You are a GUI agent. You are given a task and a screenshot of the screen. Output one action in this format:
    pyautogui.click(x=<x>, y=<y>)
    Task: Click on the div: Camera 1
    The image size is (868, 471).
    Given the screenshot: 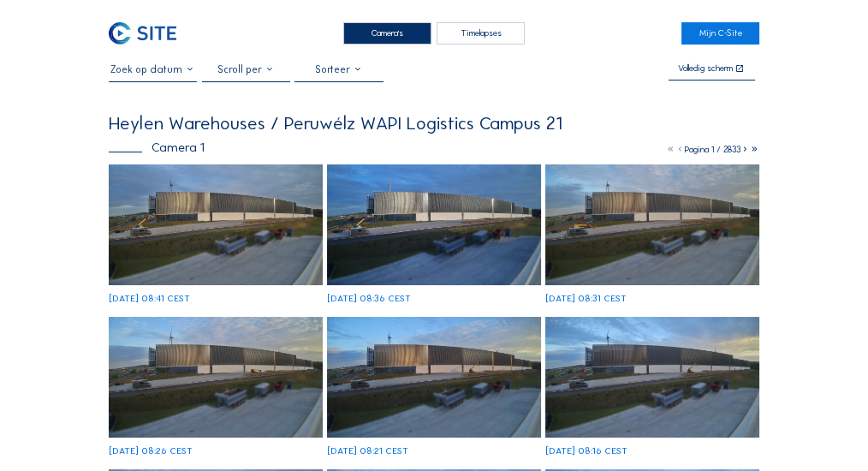 What is the action you would take?
    pyautogui.click(x=157, y=147)
    